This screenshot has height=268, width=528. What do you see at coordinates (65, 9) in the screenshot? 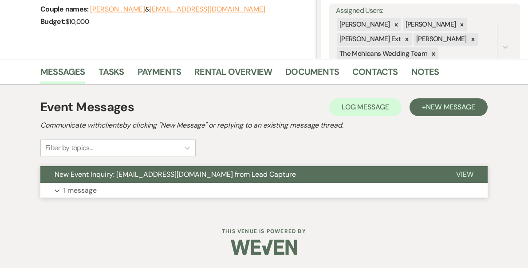
I see `span: Couple names:` at bounding box center [65, 9].